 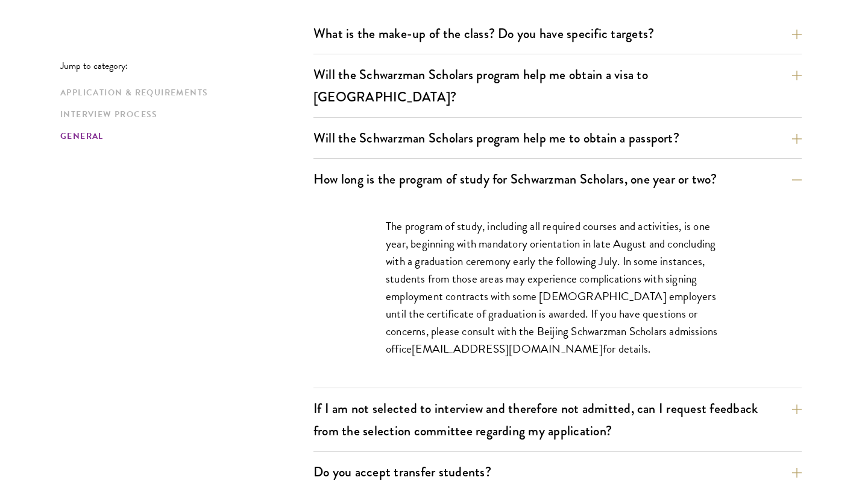 I want to click on p: The program of study, including all required courses and activities, is one year, beginning with ..., so click(x=558, y=287).